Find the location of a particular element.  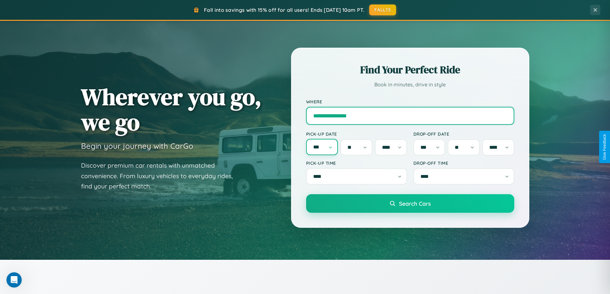

label: Drop-off Time is located at coordinates (464, 163).